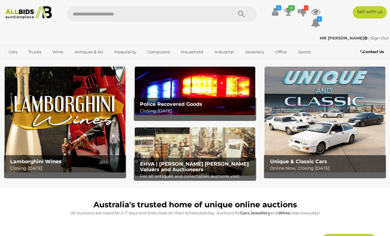 The image size is (390, 236). I want to click on a: Contact Us, so click(372, 52).